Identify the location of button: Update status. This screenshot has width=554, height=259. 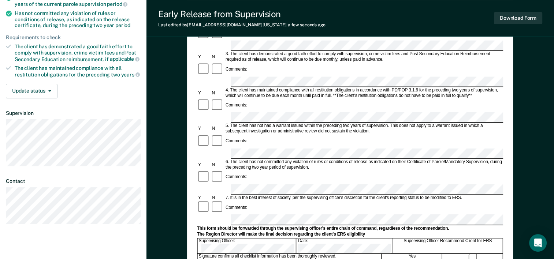
(32, 91).